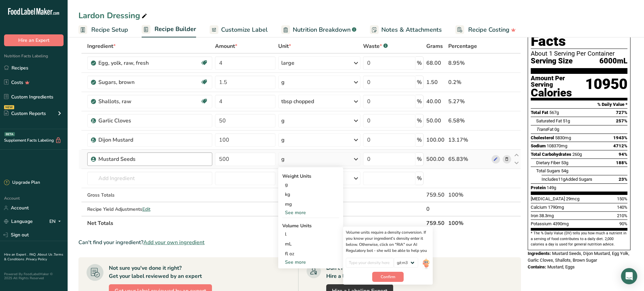 The height and width of the screenshot is (291, 644). I want to click on div: kg, so click(310, 194).